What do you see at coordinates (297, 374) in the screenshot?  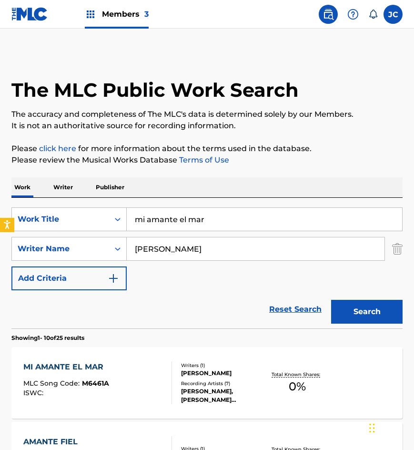 I see `p: Total Known Shares:` at bounding box center [297, 374].